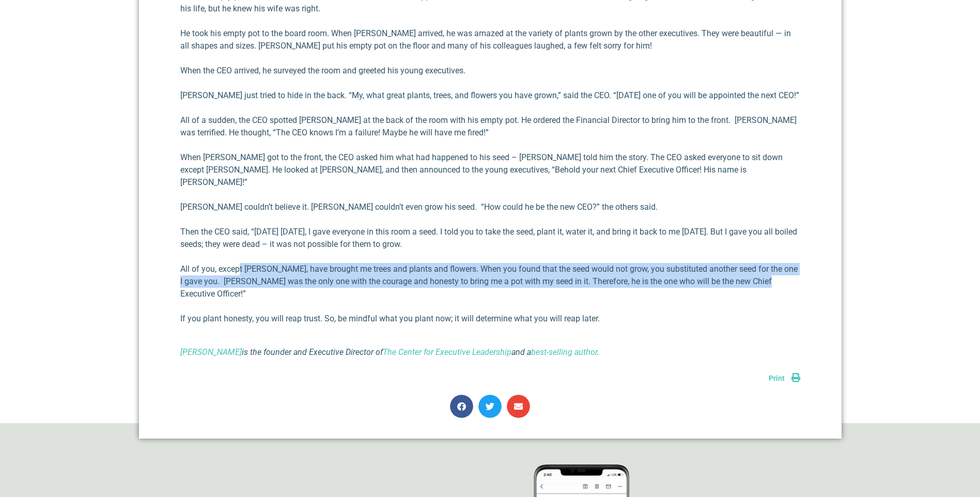 The height and width of the screenshot is (497, 980). Describe the element at coordinates (390, 352) in the screenshot. I see `i: is the founder and Executive Director of and a .` at that location.